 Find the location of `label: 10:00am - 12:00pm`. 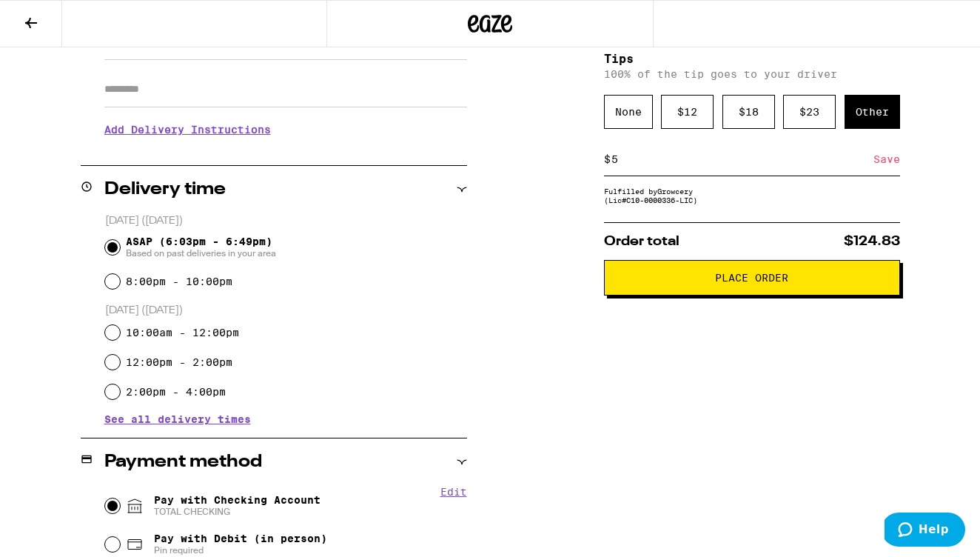

label: 10:00am - 12:00pm is located at coordinates (182, 332).